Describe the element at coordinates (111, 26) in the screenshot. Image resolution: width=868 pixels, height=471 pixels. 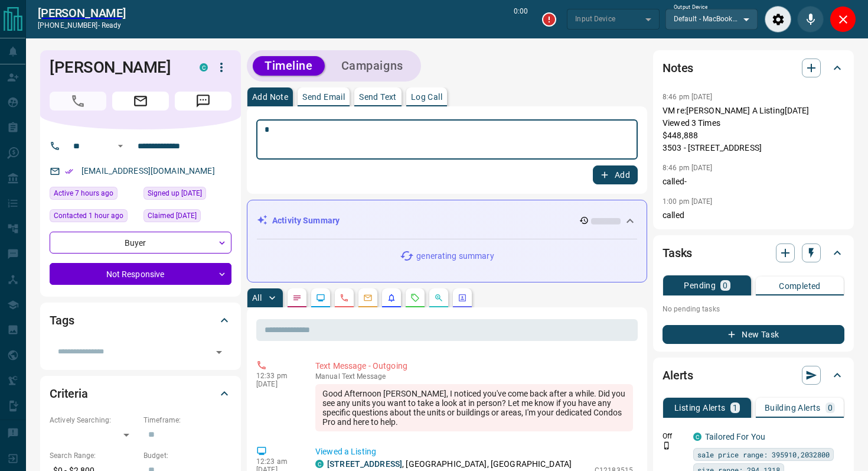
I see `span: ready` at that location.